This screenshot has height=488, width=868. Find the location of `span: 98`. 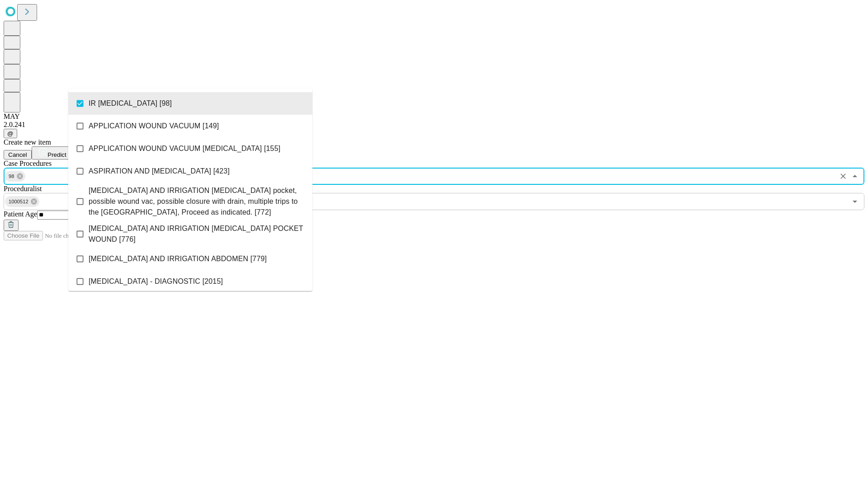

span: 98 is located at coordinates (11, 177).